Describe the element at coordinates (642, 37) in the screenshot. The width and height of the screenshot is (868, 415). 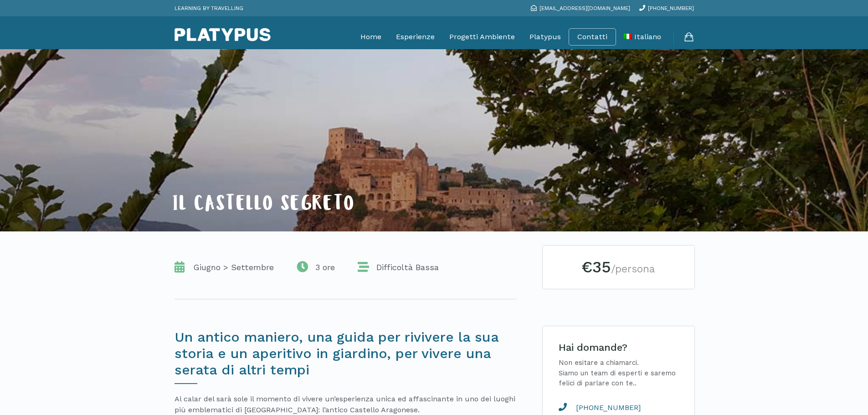
I see `a: Italiano` at that location.